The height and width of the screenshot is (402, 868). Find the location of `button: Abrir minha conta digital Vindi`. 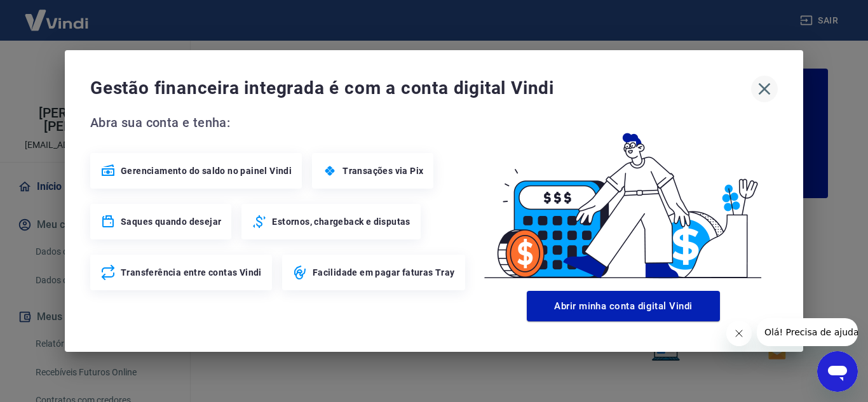

button: Abrir minha conta digital Vindi is located at coordinates (623, 306).